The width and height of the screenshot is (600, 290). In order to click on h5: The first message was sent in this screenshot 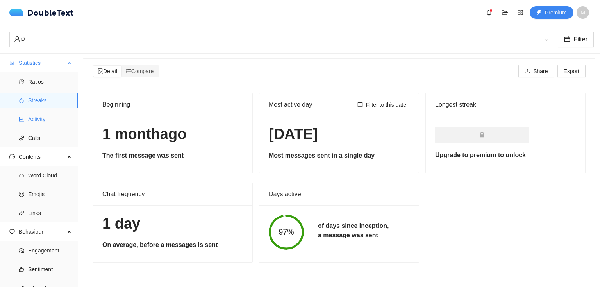, I will do `click(173, 156)`.